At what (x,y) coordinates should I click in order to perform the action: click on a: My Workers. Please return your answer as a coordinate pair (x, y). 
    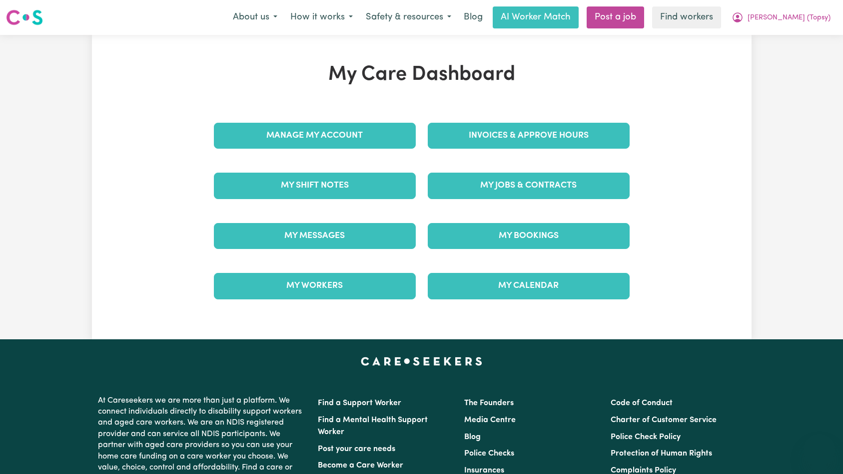
    Looking at the image, I should click on (315, 286).